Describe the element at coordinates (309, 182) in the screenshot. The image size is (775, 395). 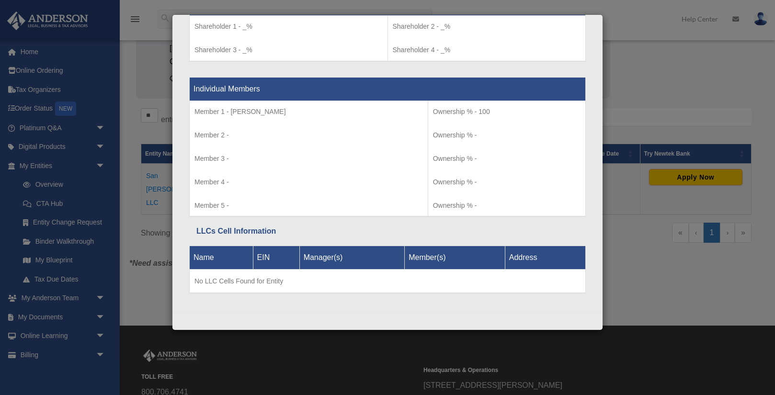
I see `p: Member 4 -` at that location.